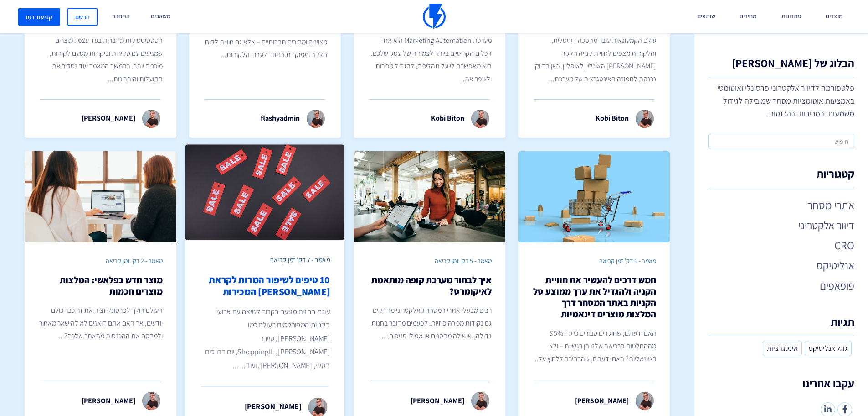 This screenshot has width=868, height=416. Describe the element at coordinates (280, 118) in the screenshot. I see `p: flashyadmin` at that location.